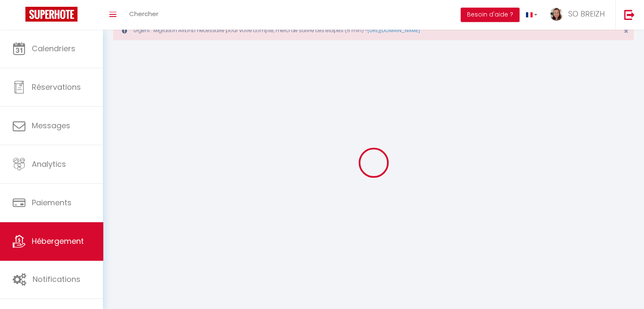 The width and height of the screenshot is (644, 309). I want to click on img: Super Booking, so click(51, 14).